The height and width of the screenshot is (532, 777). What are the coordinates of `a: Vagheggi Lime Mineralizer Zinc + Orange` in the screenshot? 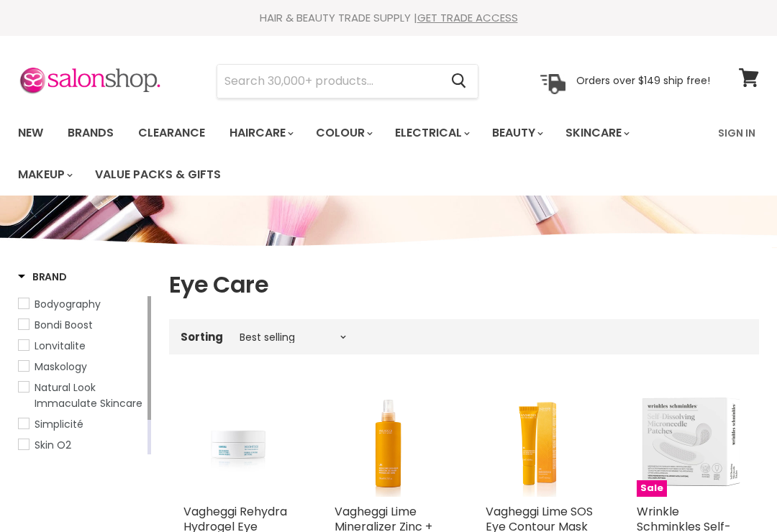 It's located at (389, 443).